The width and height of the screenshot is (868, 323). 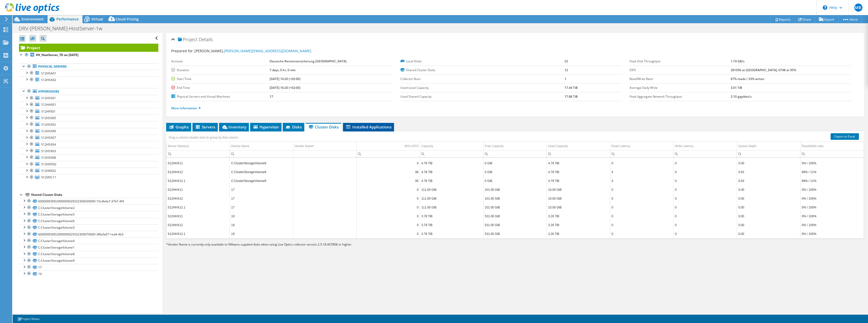 I want to click on td: Column Write Latency, Filter cell, so click(x=705, y=154).